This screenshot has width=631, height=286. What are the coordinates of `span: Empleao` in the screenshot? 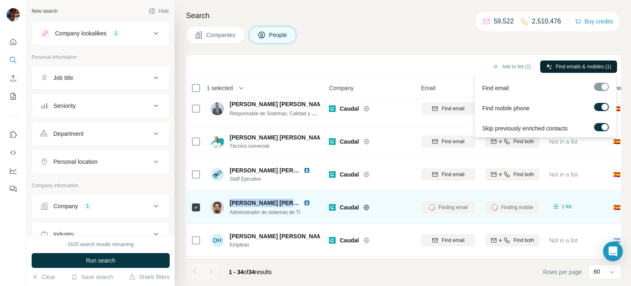 It's located at (275, 245).